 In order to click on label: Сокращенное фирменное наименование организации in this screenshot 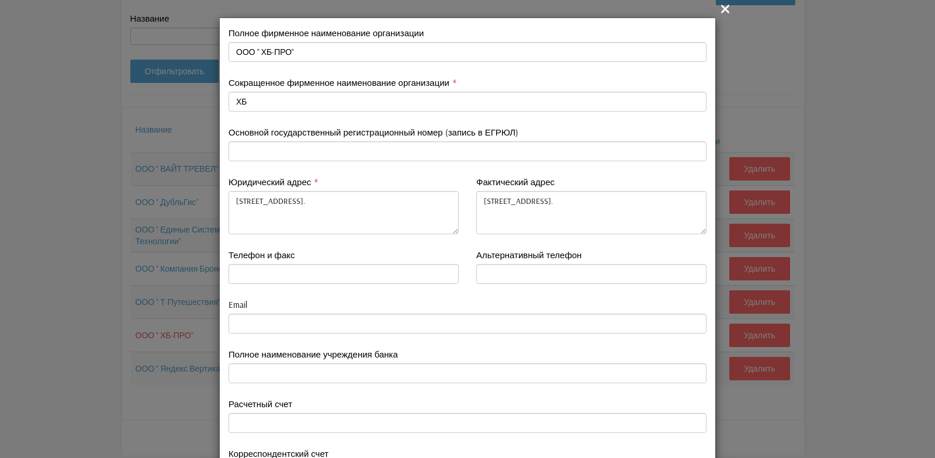, I will do `click(339, 82)`.